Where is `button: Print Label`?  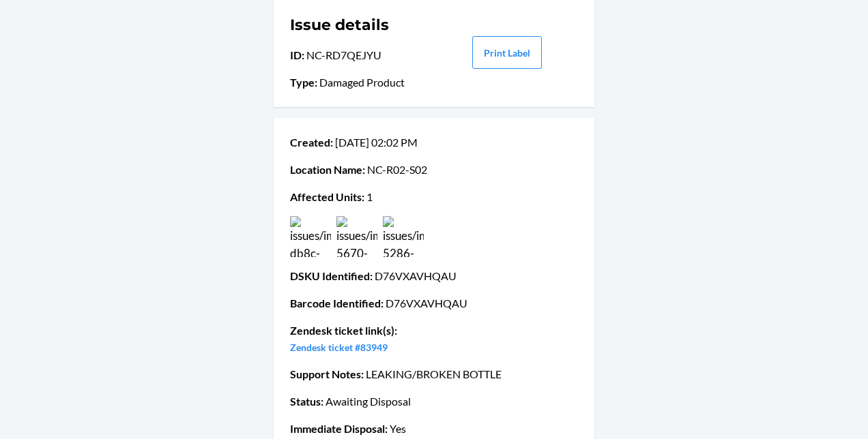
button: Print Label is located at coordinates (507, 52).